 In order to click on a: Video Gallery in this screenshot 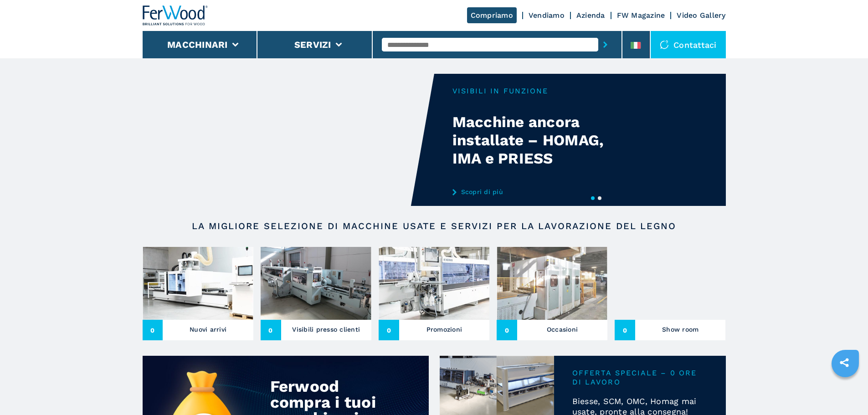, I will do `click(701, 15)`.